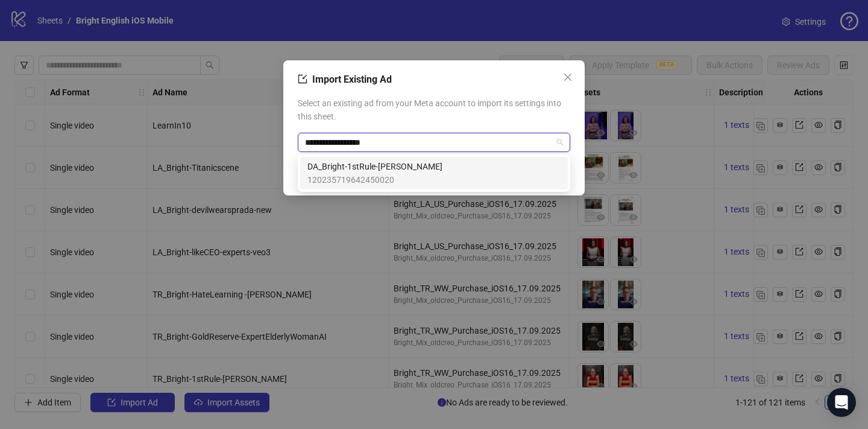 The height and width of the screenshot is (429, 868). Describe the element at coordinates (375, 180) in the screenshot. I see `span: 120235719642450020` at that location.